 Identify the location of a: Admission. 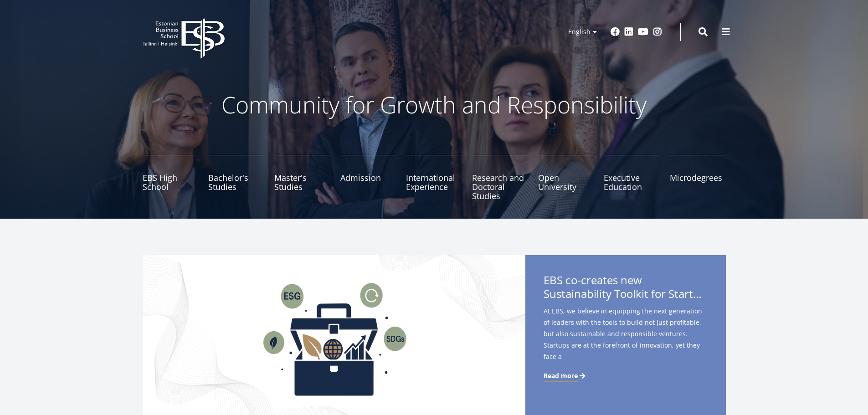
(368, 178).